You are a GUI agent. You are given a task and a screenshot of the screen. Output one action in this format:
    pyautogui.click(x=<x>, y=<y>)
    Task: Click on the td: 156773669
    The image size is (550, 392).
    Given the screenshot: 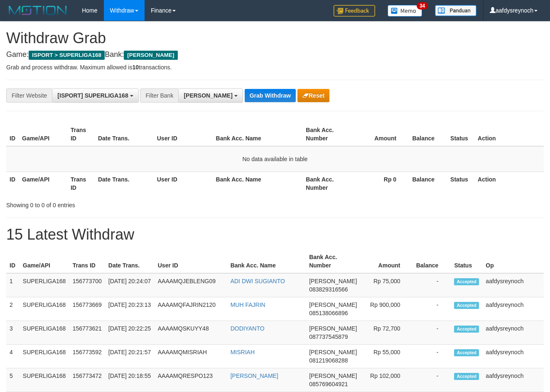 What is the action you would take?
    pyautogui.click(x=88, y=309)
    